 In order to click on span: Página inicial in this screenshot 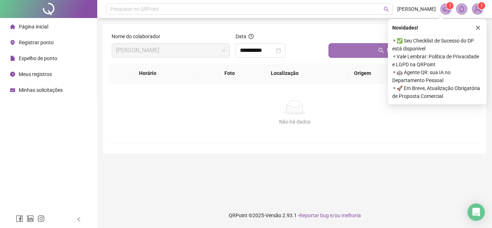, I will do `click(34, 27)`.